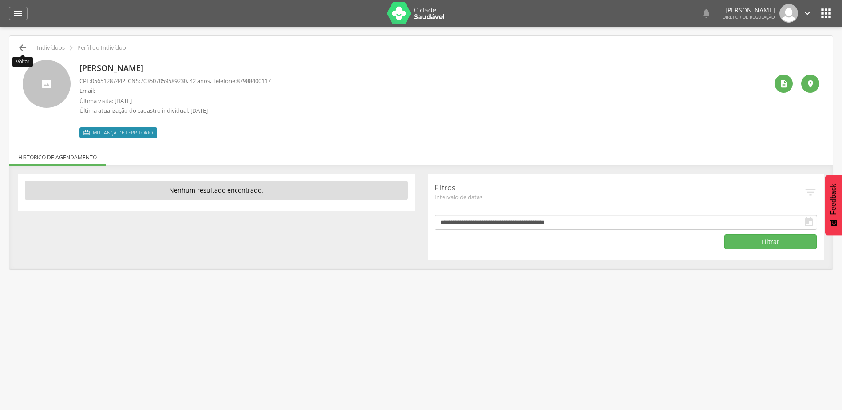 This screenshot has width=842, height=410. What do you see at coordinates (51, 48) in the screenshot?
I see `p: Indivíduos` at bounding box center [51, 48].